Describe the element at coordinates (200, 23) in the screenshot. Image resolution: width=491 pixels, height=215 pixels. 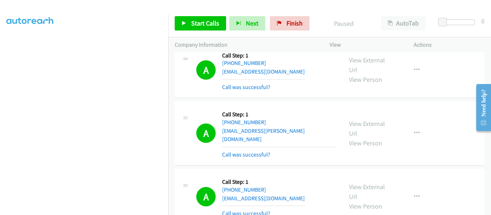
I see `a: Start Calls` at that location.